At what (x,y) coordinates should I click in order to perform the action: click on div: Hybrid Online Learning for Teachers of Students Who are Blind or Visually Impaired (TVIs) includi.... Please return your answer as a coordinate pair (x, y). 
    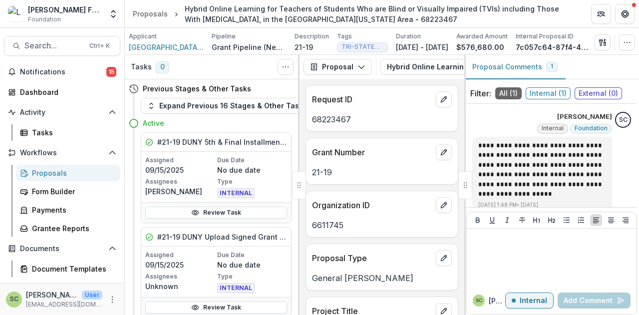
    Looking at the image, I should click on (380, 14).